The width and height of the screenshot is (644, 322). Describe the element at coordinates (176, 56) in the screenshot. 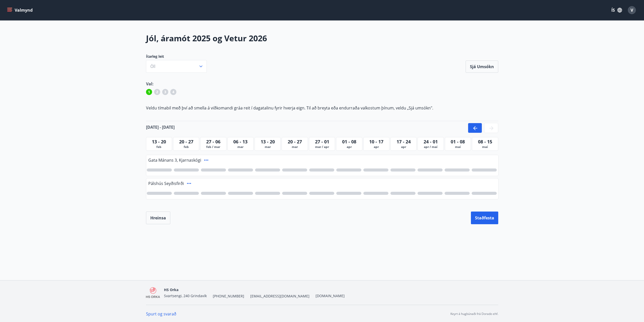

I see `span: Ítarleg leit` at that location.